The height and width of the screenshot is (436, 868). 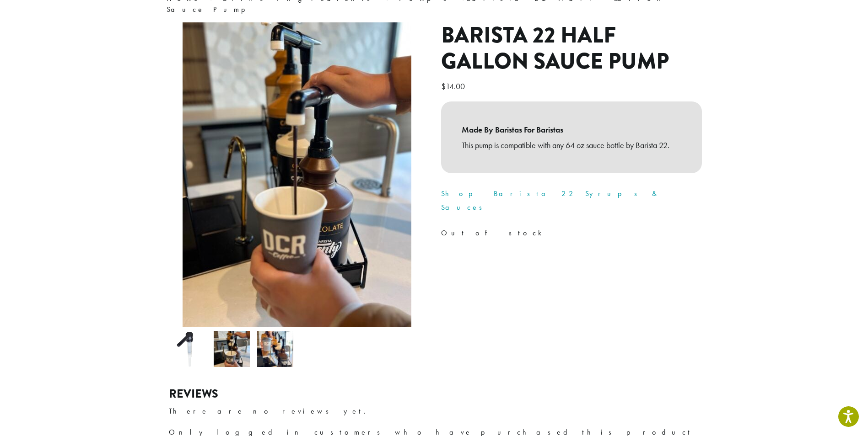 What do you see at coordinates (551, 200) in the screenshot?
I see `a: Shop Barista 22 Syrups & Sauces` at bounding box center [551, 200].